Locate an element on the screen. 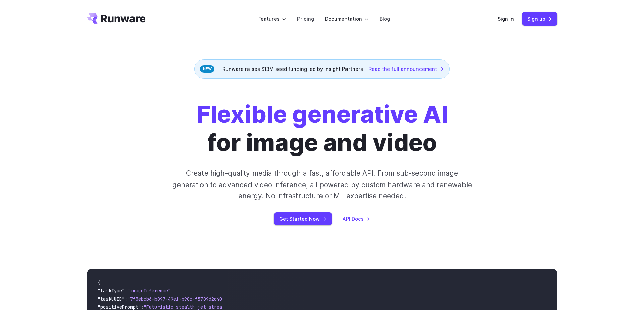 The width and height of the screenshot is (644, 310). div: Runware raises $13M seed funding led by Insight Partners is located at coordinates (322, 69).